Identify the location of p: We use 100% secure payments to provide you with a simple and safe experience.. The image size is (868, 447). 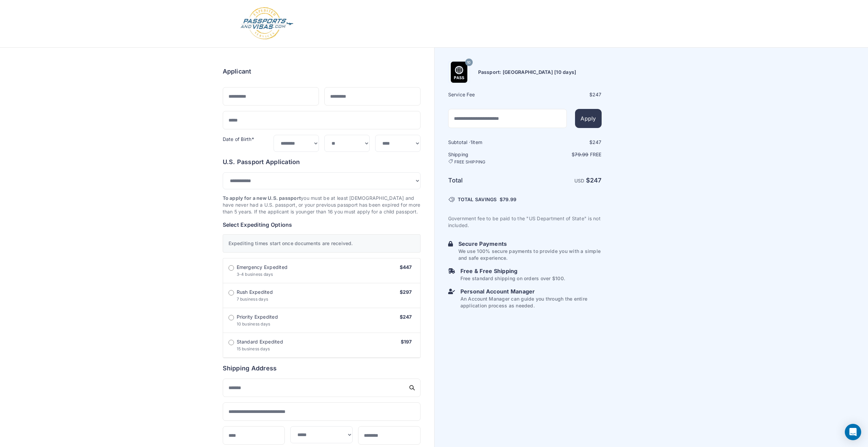
(530, 255).